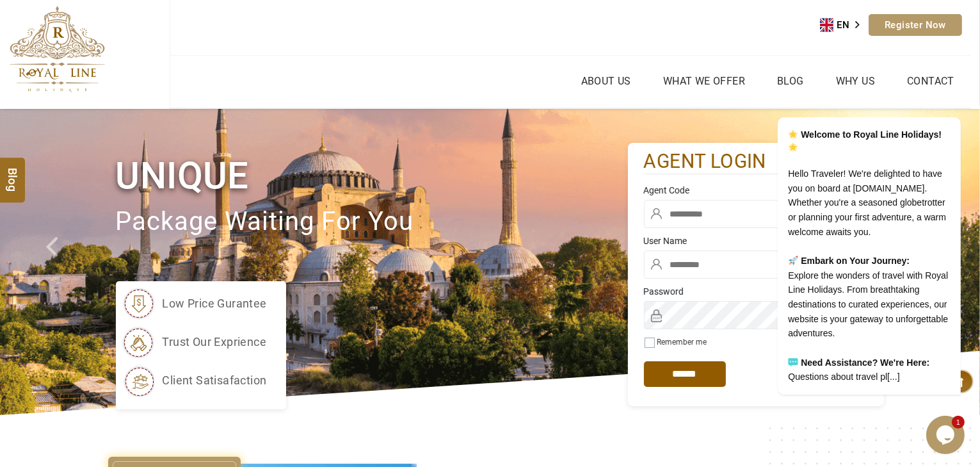 Image resolution: width=980 pixels, height=467 pixels. What do you see at coordinates (194, 342) in the screenshot?
I see `li: trust our exprience` at bounding box center [194, 342].